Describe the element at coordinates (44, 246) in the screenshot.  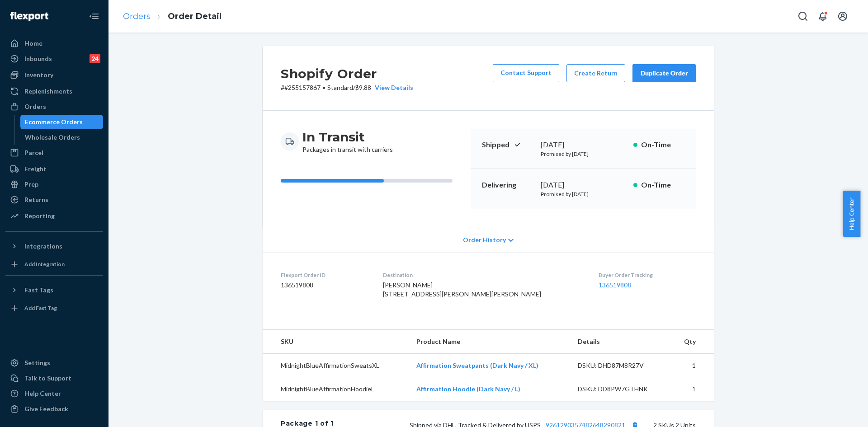
I see `div: Integrations` at that location.